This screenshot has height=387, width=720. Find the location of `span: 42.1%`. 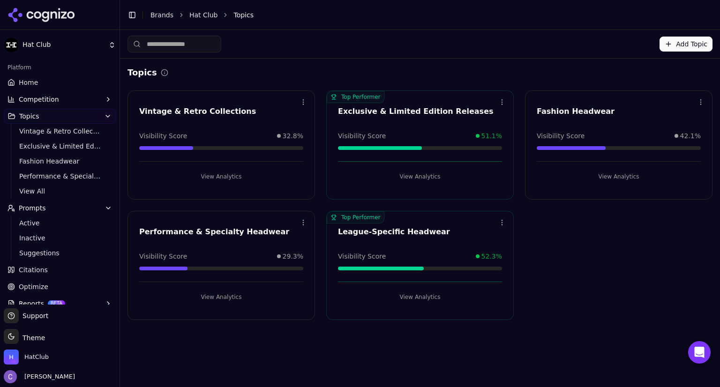

span: 42.1% is located at coordinates (690, 136).